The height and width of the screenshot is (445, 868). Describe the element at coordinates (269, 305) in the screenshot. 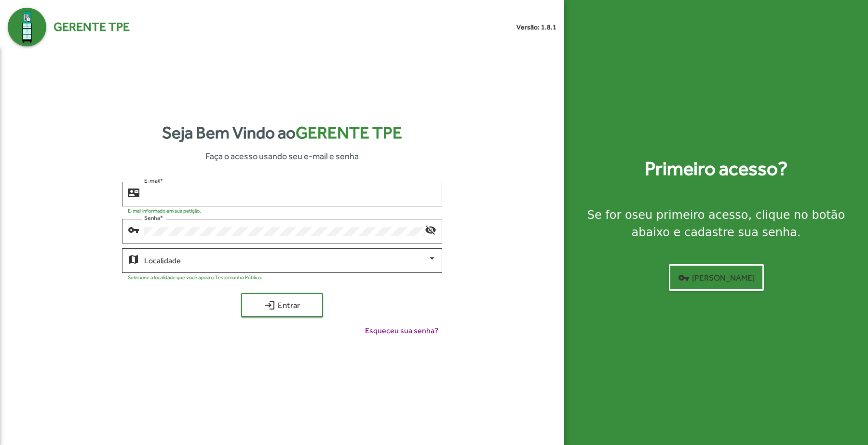

I see `mat-icon: login` at that location.